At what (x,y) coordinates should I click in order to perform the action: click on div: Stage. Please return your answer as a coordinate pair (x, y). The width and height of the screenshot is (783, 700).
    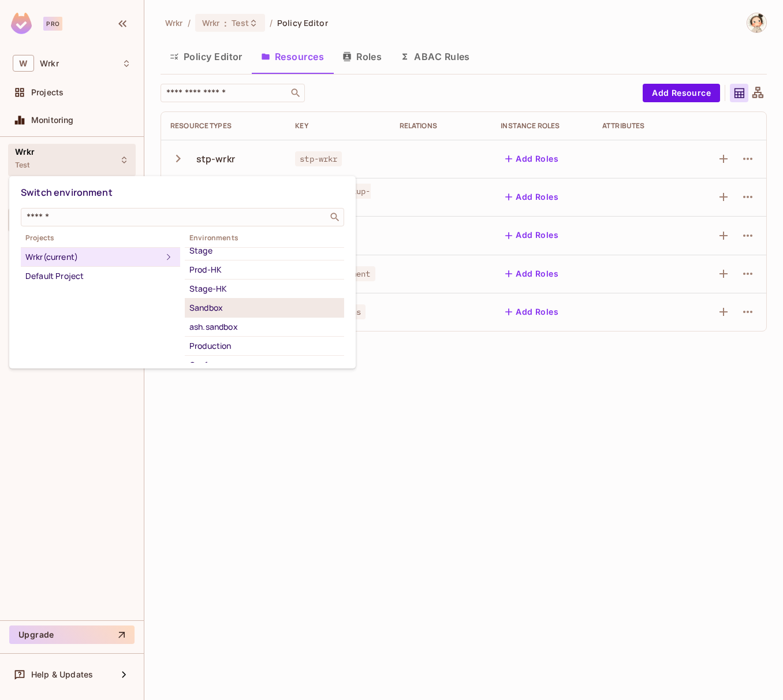
    Looking at the image, I should click on (264, 251).